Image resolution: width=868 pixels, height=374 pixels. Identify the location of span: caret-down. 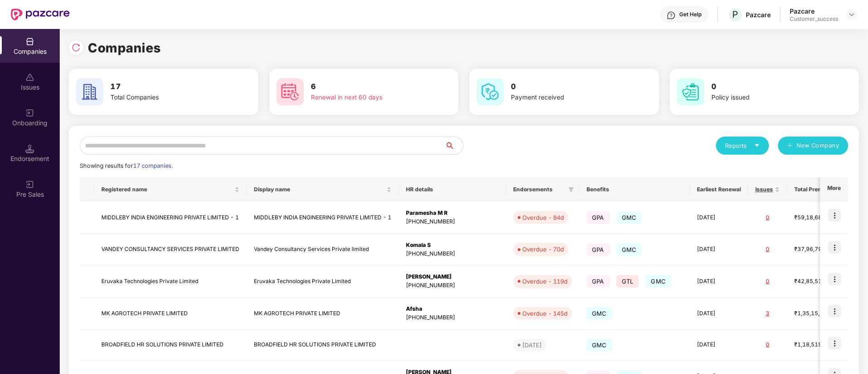
(757, 145).